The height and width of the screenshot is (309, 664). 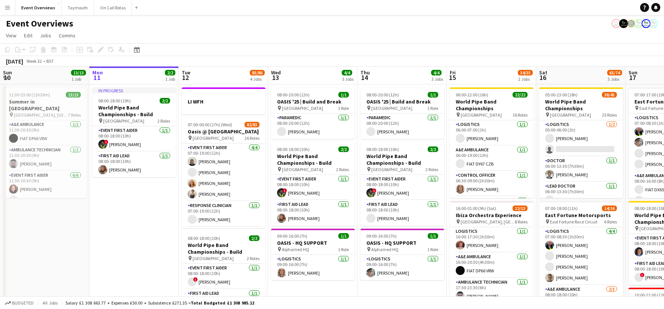 What do you see at coordinates (28, 36) in the screenshot?
I see `a: Edit` at bounding box center [28, 36].